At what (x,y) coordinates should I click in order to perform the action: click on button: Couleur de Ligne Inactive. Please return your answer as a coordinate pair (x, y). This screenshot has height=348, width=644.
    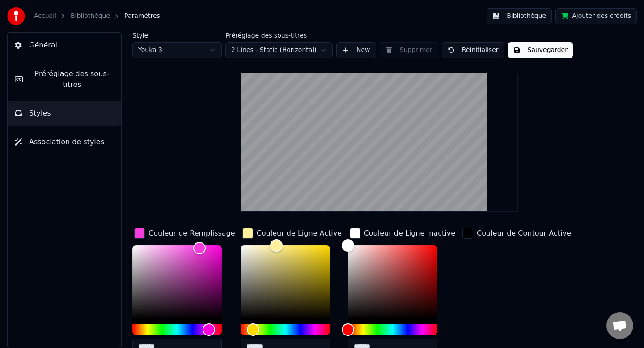
    Looking at the image, I should click on (403, 233).